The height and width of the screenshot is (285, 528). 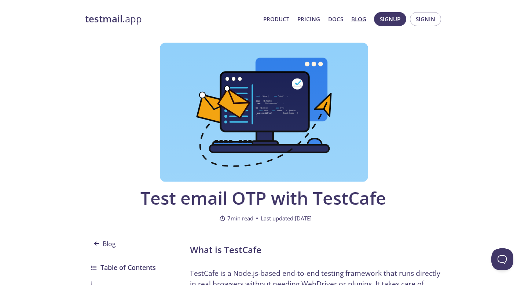 What do you see at coordinates (390, 19) in the screenshot?
I see `span: Signup` at bounding box center [390, 19].